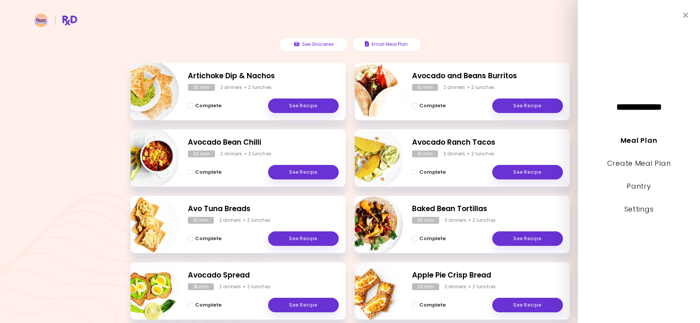  What do you see at coordinates (429, 239) in the screenshot?
I see `button: Complete - Baked Bean Tortillas` at bounding box center [429, 239].